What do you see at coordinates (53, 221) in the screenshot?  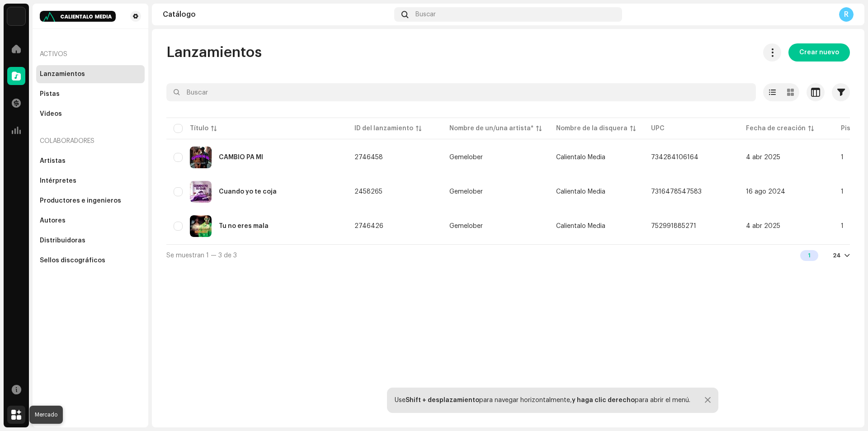 I see `div: Autores` at bounding box center [53, 221].